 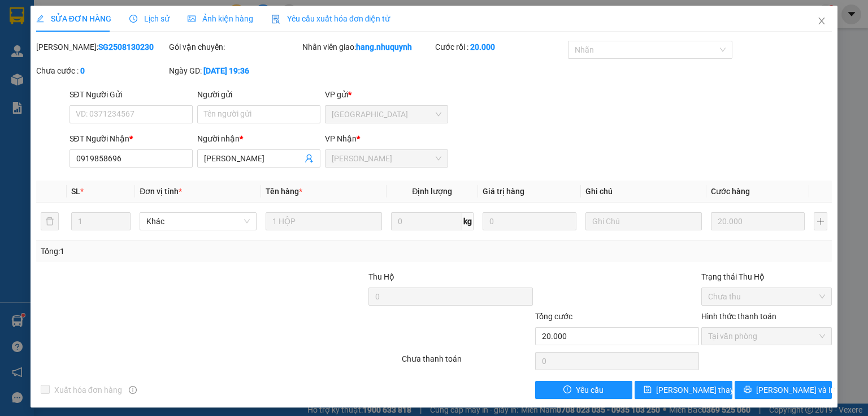 I want to click on span: Cước hàng, so click(x=730, y=191).